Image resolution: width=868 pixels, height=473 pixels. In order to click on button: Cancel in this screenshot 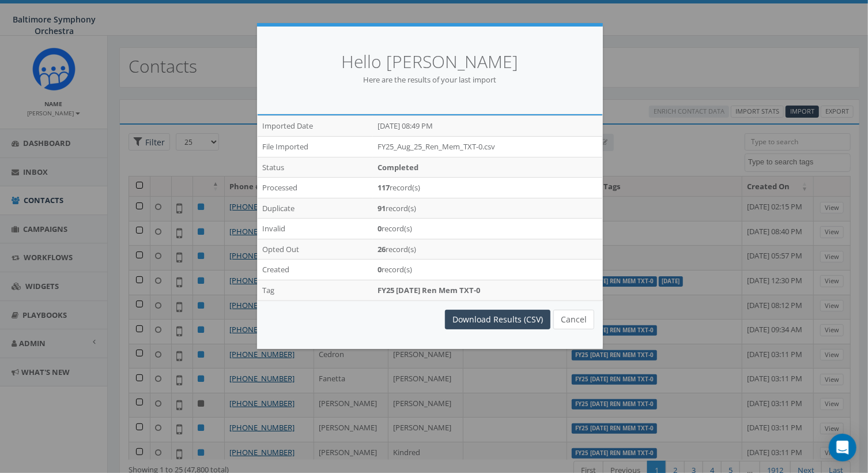, I will do `click(574, 319)`.